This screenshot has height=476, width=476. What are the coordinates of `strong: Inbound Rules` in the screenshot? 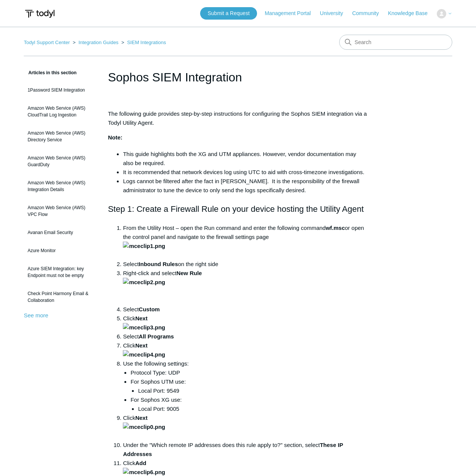 It's located at (158, 264).